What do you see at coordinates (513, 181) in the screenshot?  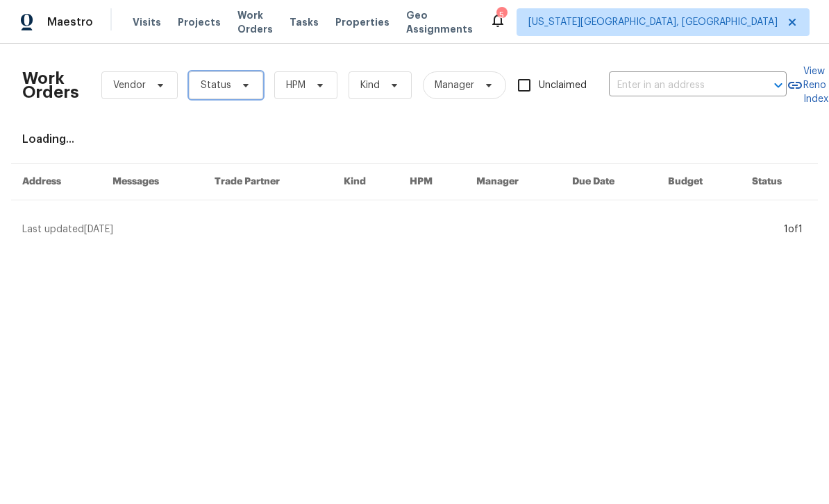 I see `th: Manager` at bounding box center [513, 181].